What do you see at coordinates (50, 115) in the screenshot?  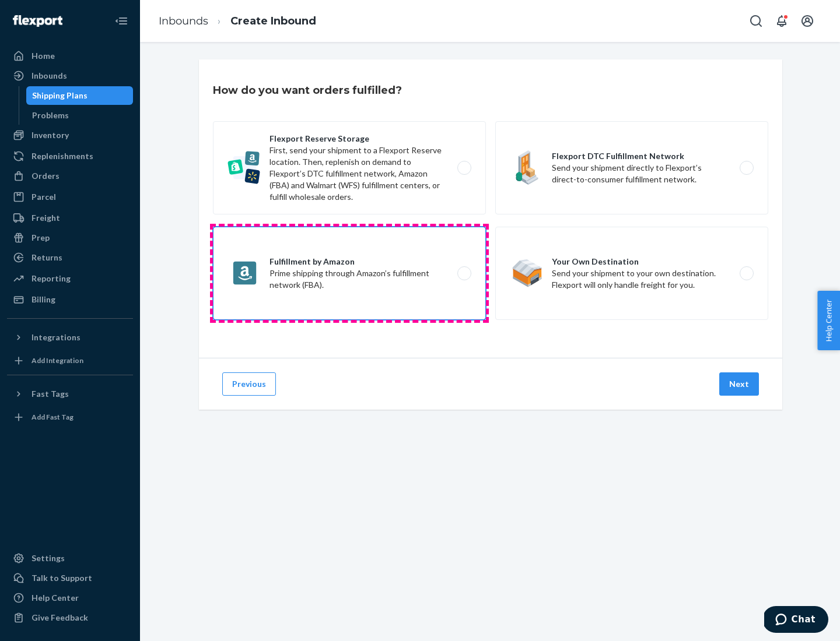 I see `div: Problems` at bounding box center [50, 115].